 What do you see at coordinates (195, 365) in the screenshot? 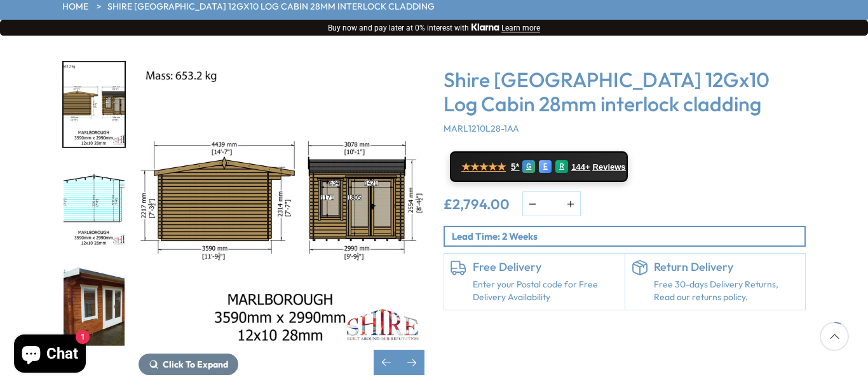
I see `span: Click To Expand` at bounding box center [195, 365].